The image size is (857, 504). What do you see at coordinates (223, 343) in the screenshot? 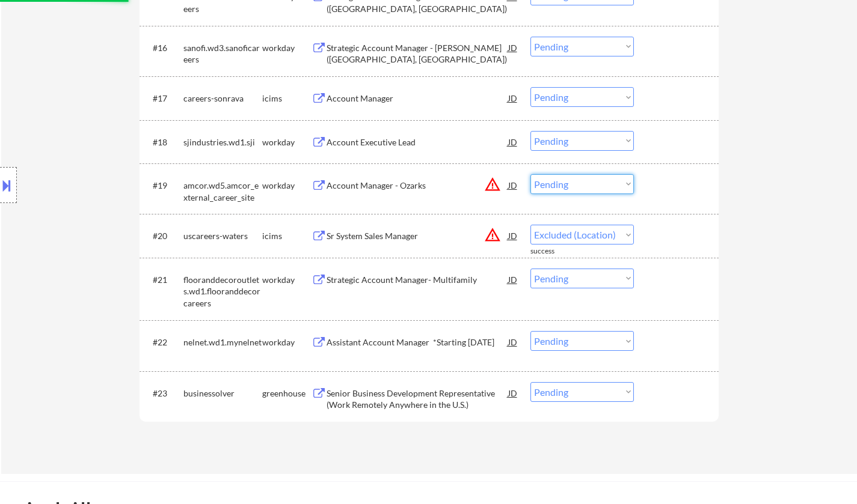
I see `div: nelnet.wd1.mynelnet` at bounding box center [223, 343].